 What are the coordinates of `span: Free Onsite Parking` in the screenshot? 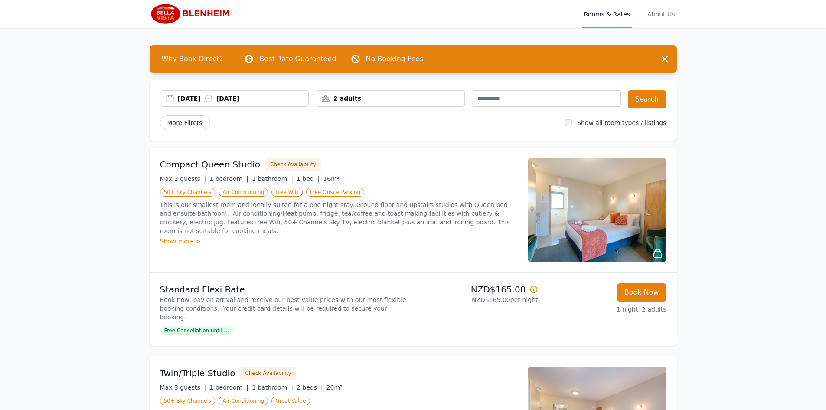 It's located at (335, 192).